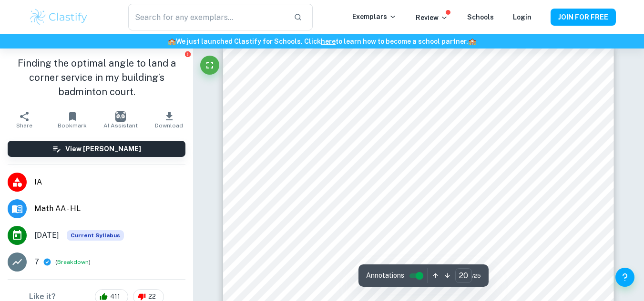 This screenshot has width=644, height=301. What do you see at coordinates (322, 41) in the screenshot?
I see `h6: We just launched Clastify for Schools. Click to learn how to become a school partner.` at bounding box center [322, 41].